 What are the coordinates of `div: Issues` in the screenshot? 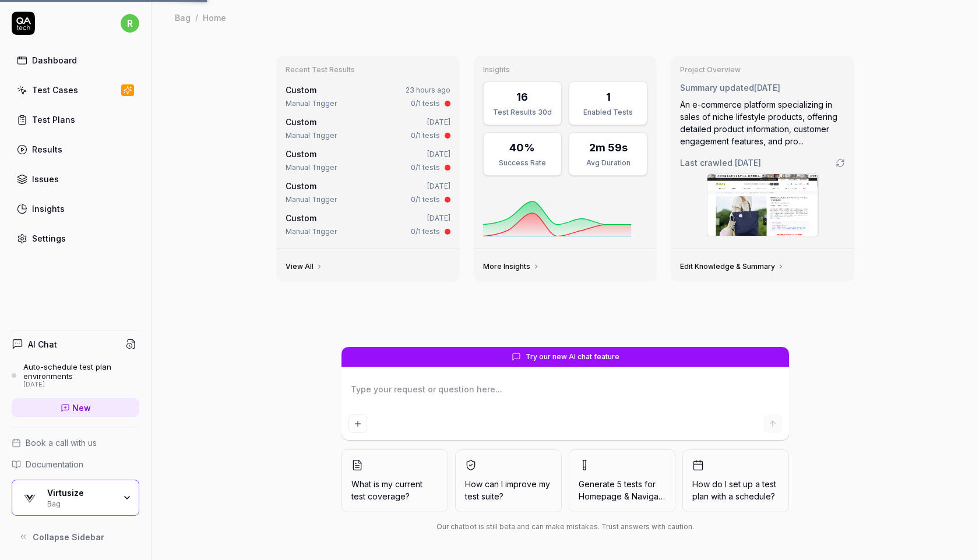 It's located at (46, 179).